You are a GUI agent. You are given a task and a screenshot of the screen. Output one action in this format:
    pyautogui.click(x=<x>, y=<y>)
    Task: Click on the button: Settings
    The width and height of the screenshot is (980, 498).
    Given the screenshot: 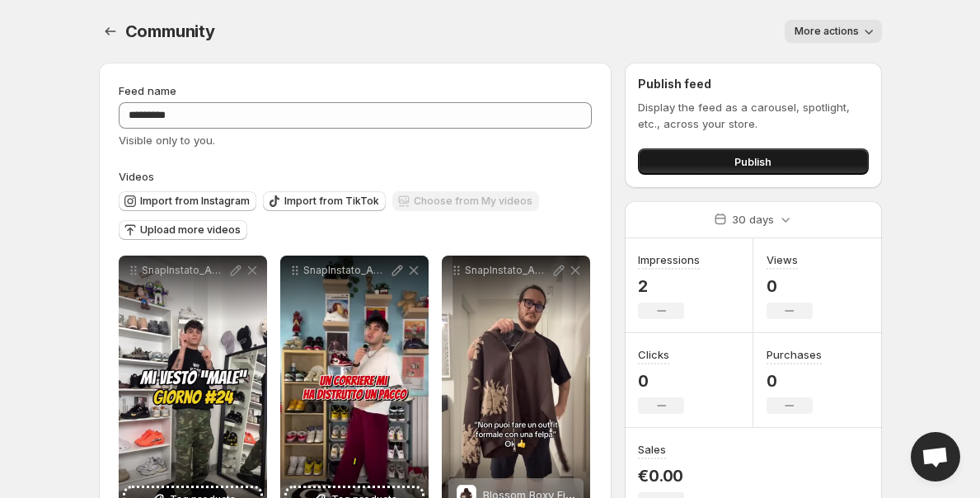 What is the action you would take?
    pyautogui.click(x=110, y=32)
    